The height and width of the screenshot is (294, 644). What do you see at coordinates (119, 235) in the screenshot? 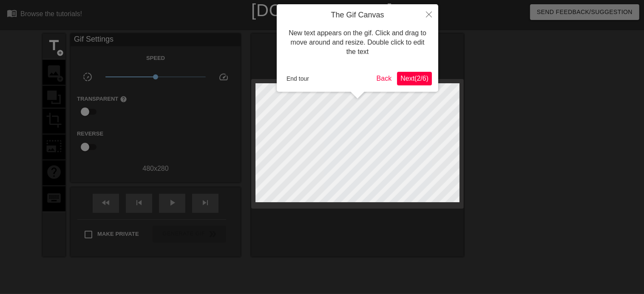
I see `span: Make Private` at bounding box center [119, 235].